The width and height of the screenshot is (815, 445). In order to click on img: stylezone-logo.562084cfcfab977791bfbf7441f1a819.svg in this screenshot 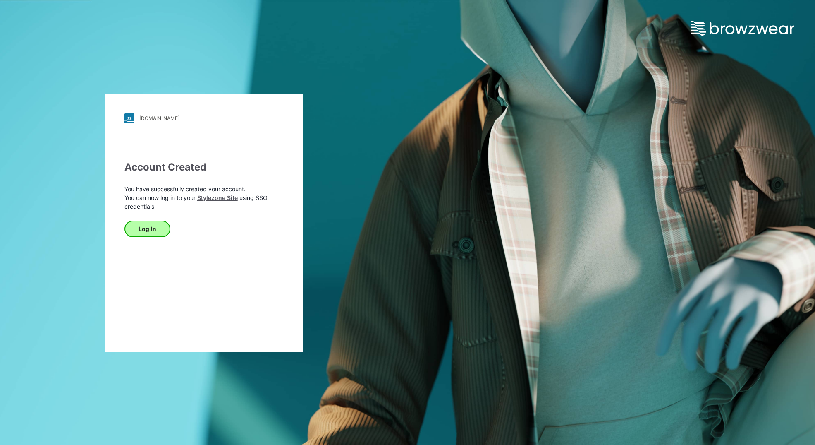, I will do `click(129, 118)`.